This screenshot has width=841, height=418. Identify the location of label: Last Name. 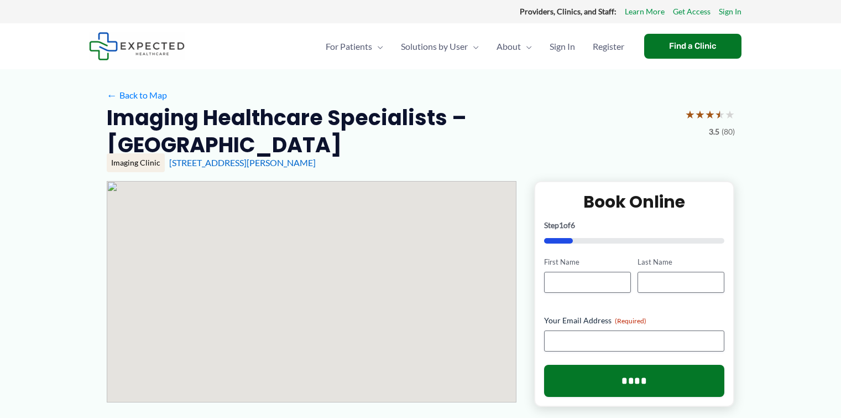
(681, 262).